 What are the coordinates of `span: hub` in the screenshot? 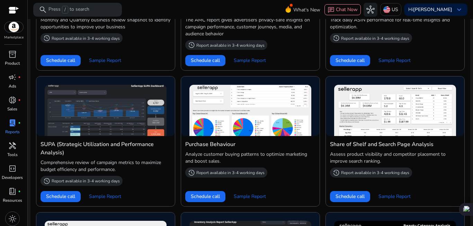 It's located at (370, 10).